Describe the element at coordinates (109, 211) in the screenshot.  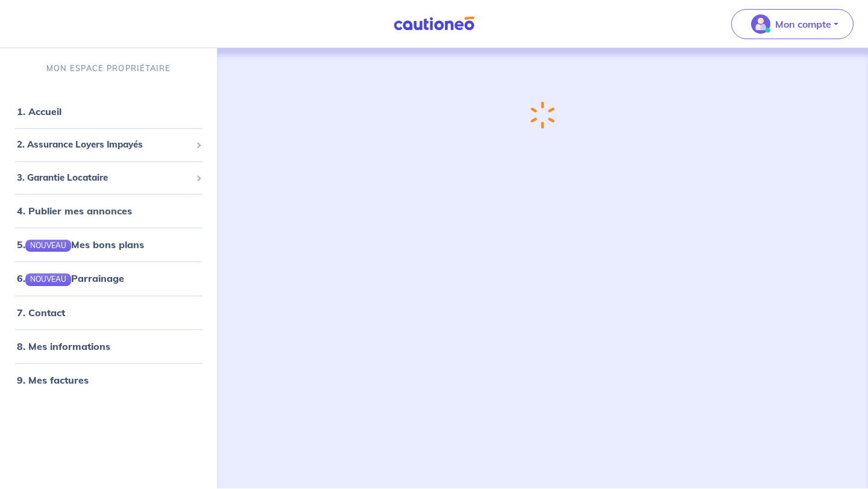
I see `div: 4. Publier mes annonces` at that location.